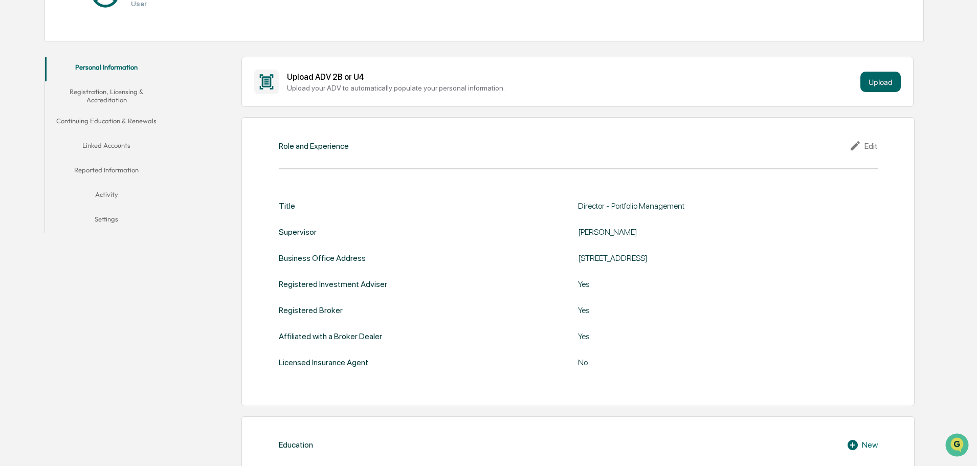 The width and height of the screenshot is (977, 466). What do you see at coordinates (322, 258) in the screenshot?
I see `div: Business Office Address` at bounding box center [322, 258].